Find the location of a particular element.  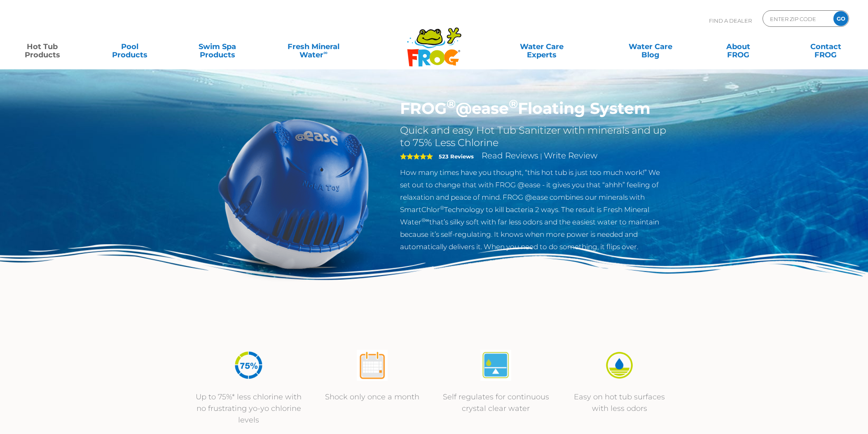

p: How many times have you thought, “this hot tub is just too much work!” We set out to change that ... is located at coordinates (534, 210).